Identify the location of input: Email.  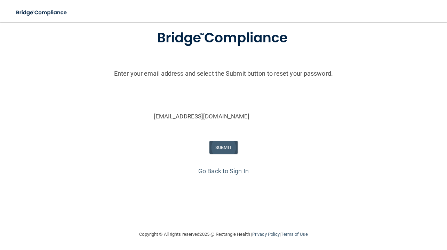
(224, 116).